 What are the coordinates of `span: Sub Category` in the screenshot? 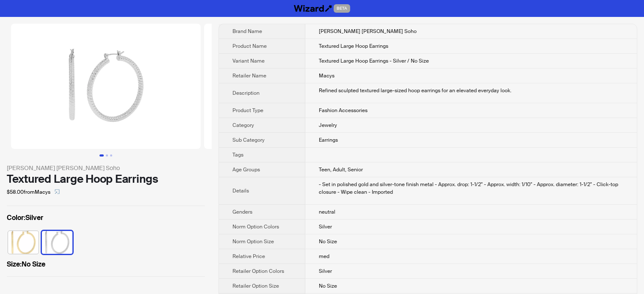 It's located at (249, 140).